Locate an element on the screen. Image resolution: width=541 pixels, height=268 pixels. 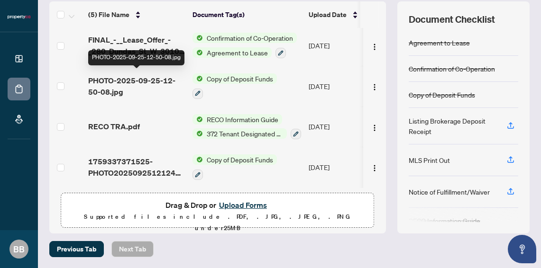
div: Agreement to Lease is located at coordinates (439, 43).